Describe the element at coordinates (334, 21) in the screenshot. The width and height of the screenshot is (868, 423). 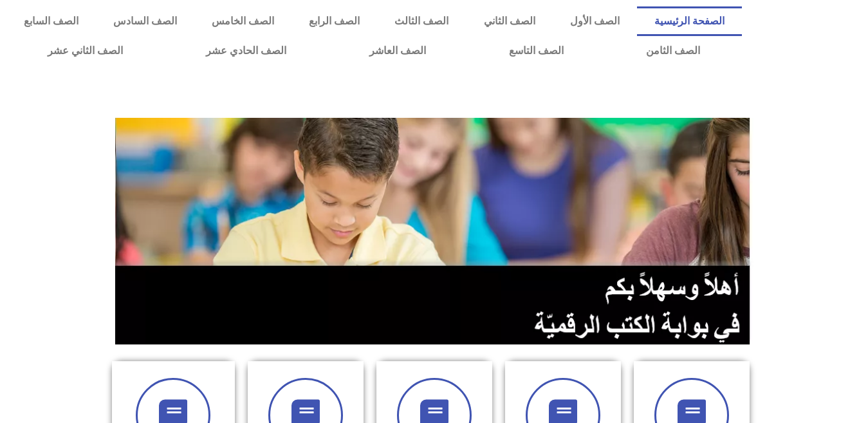
I see `a: الصف الرابع` at that location.